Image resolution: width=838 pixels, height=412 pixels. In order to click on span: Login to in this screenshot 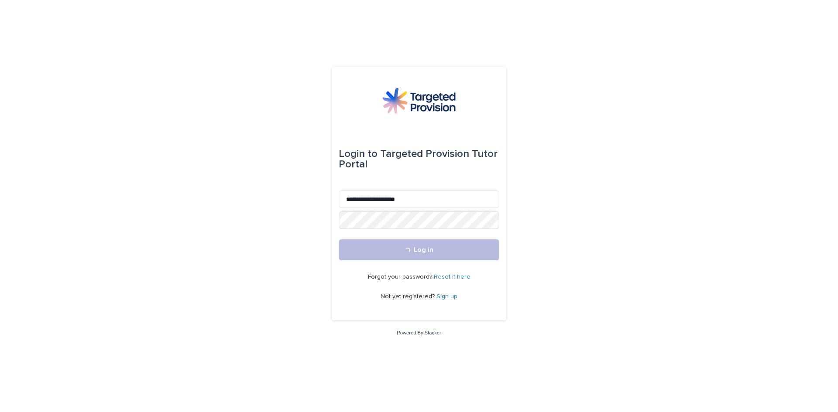, I will do `click(358, 154)`.